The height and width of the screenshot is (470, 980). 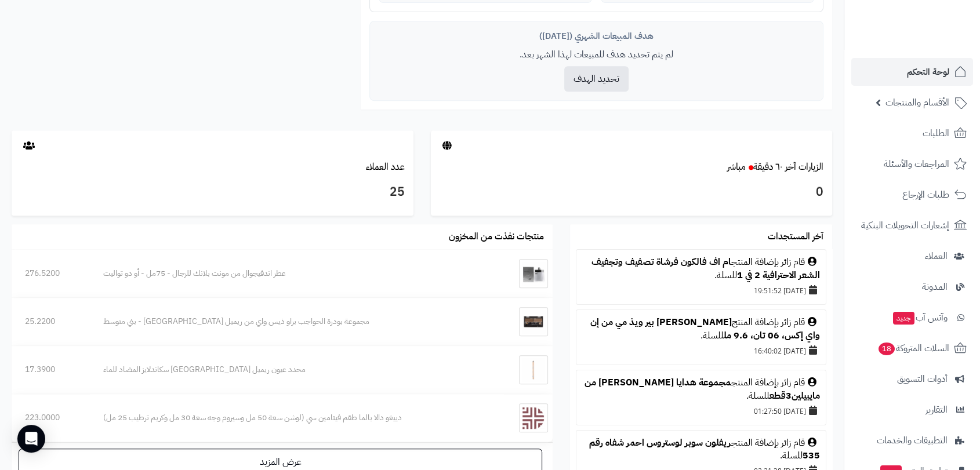 I want to click on a: طلبات الإرجاع, so click(x=912, y=195).